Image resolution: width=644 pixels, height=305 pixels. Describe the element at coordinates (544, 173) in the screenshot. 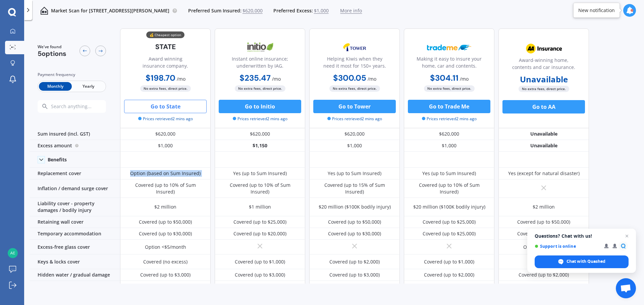

I see `div: Yes (except for natural disaster)` at that location.